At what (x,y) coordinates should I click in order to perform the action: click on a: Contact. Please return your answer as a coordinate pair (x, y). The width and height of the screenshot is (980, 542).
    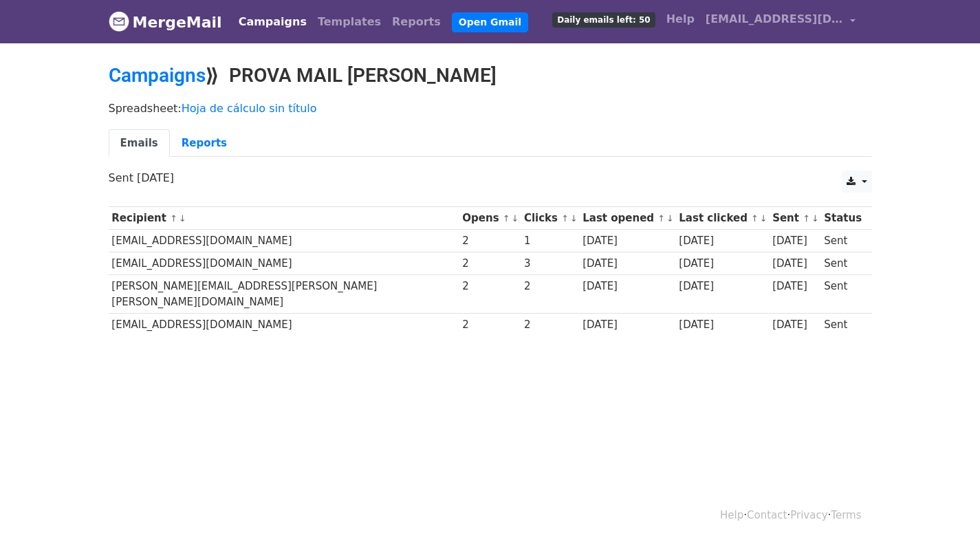
    Looking at the image, I should click on (767, 515).